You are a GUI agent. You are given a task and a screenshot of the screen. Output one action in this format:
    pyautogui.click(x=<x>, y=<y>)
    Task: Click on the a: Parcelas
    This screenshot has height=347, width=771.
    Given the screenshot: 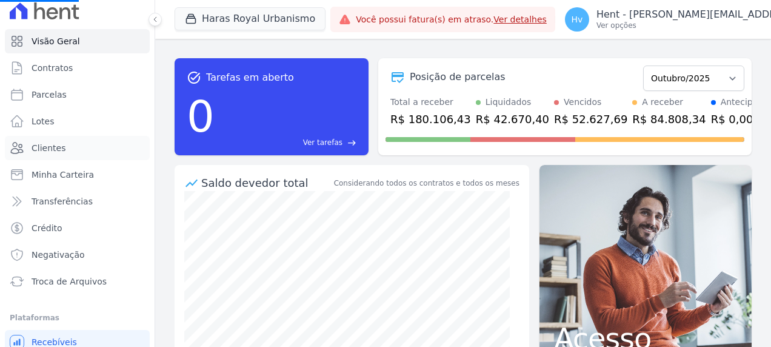 What is the action you would take?
    pyautogui.click(x=77, y=95)
    